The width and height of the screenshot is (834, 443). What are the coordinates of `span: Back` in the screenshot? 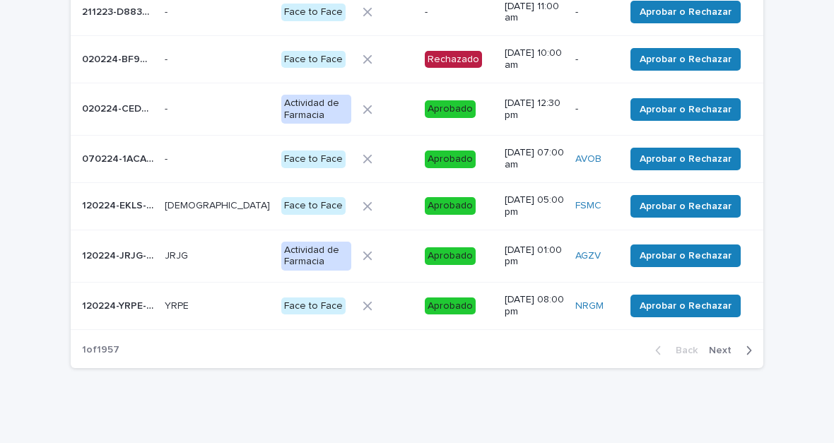 It's located at (682, 350).